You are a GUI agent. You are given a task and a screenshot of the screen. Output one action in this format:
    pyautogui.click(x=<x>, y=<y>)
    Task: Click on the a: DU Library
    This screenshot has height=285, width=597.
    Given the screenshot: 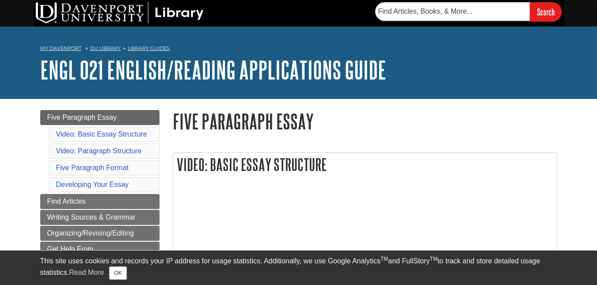 What is the action you would take?
    pyautogui.click(x=105, y=48)
    